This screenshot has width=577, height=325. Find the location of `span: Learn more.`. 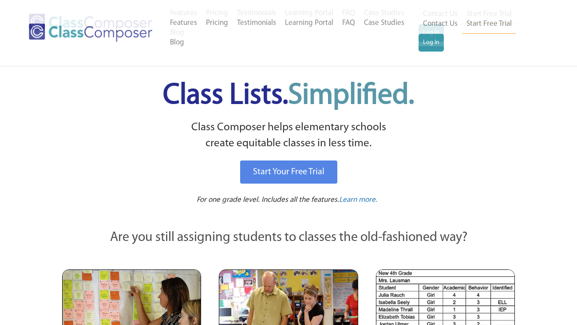

span: Learn more. is located at coordinates (358, 199).